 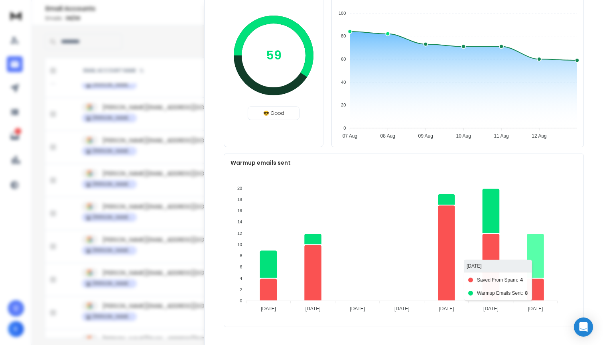 What do you see at coordinates (241, 267) in the screenshot?
I see `tspan: 6` at bounding box center [241, 267].